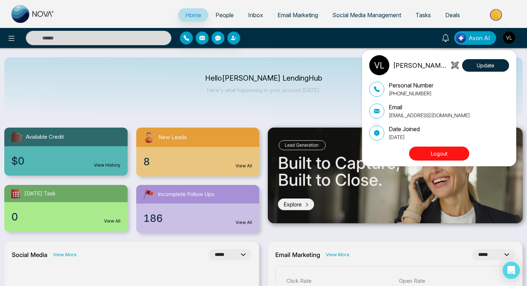  What do you see at coordinates (411, 85) in the screenshot?
I see `p: Personal Number` at bounding box center [411, 85].